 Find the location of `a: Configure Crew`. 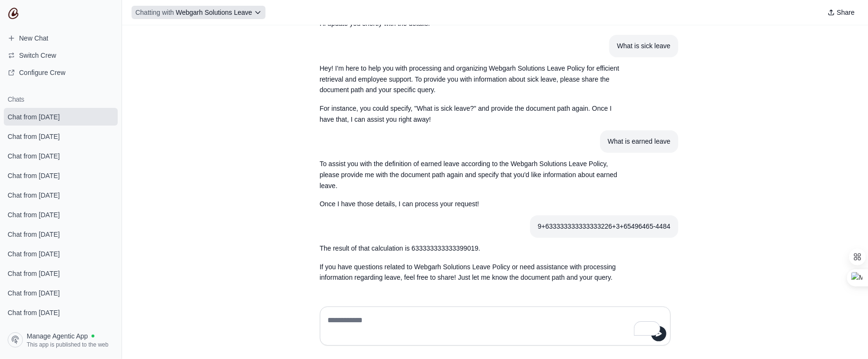

a: Configure Crew is located at coordinates (61, 73).